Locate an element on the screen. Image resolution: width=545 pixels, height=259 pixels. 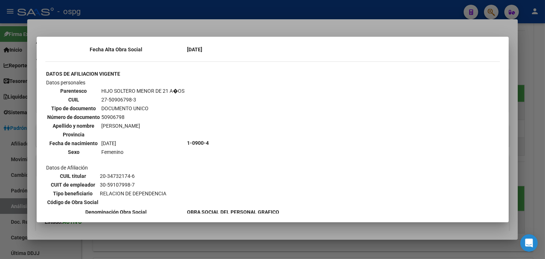
td: HIJO SOLTERO MENOR DE 21 A�OS is located at coordinates (143, 91).